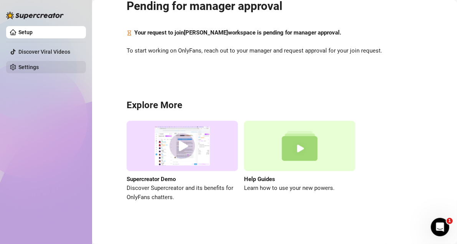  I want to click on a: Help GuidesLearn how to use your new powers., so click(300, 161).